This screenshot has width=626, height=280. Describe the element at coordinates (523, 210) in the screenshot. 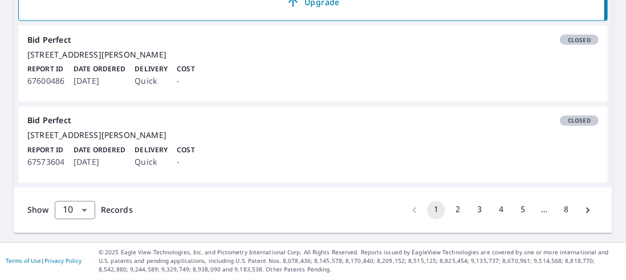

I see `button: Go to page 5` at that location.